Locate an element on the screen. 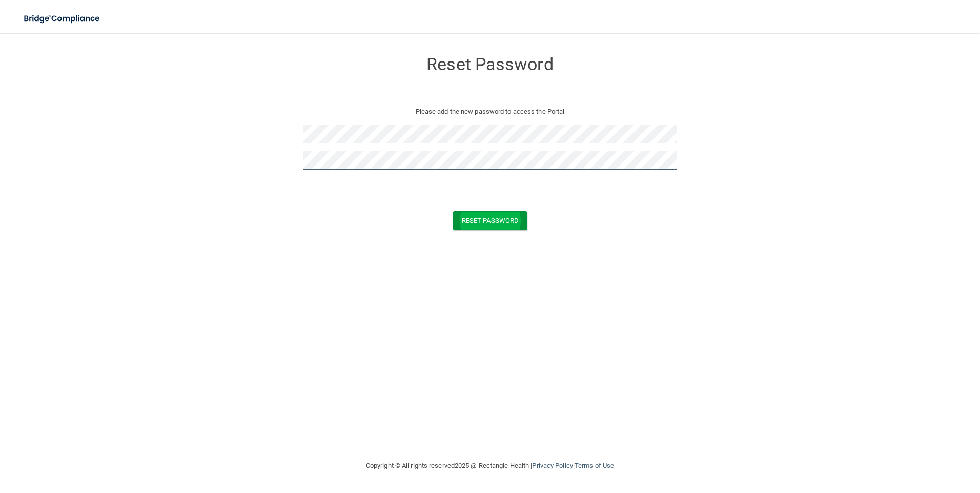 The width and height of the screenshot is (980, 493). button: Reset Password is located at coordinates (490, 220).